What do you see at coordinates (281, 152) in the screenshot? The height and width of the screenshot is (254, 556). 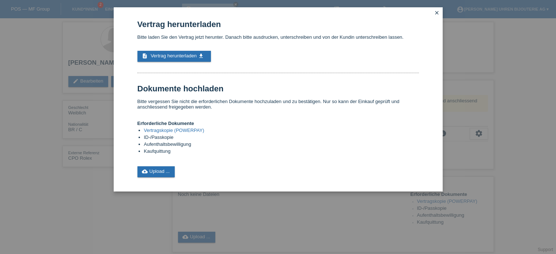 I see `li: Kaufquittung` at bounding box center [281, 152].